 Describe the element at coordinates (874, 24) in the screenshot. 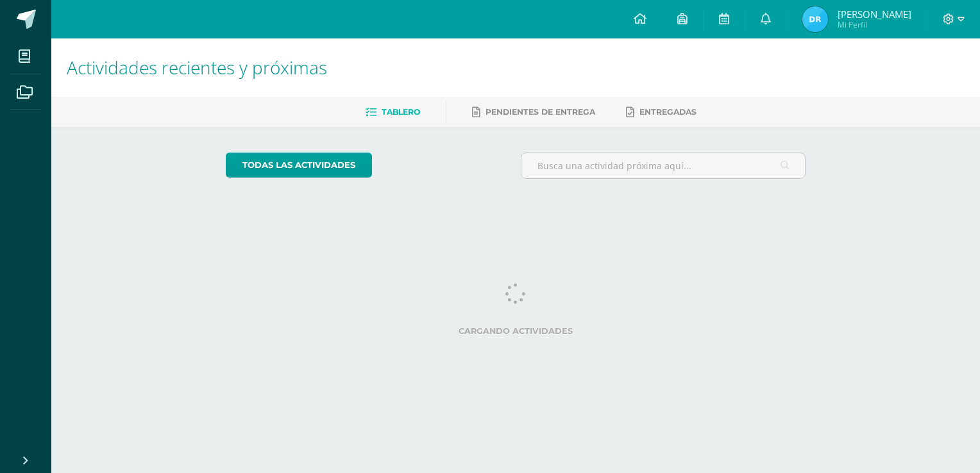

I see `span: Mi Perfil` at that location.